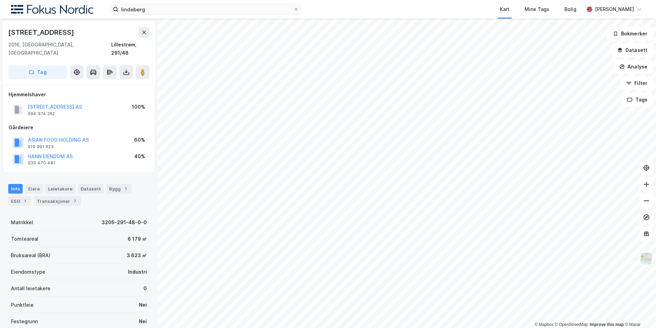 This screenshot has height=328, width=656. What do you see at coordinates (22, 305) in the screenshot?
I see `div: Punktleie` at bounding box center [22, 305].